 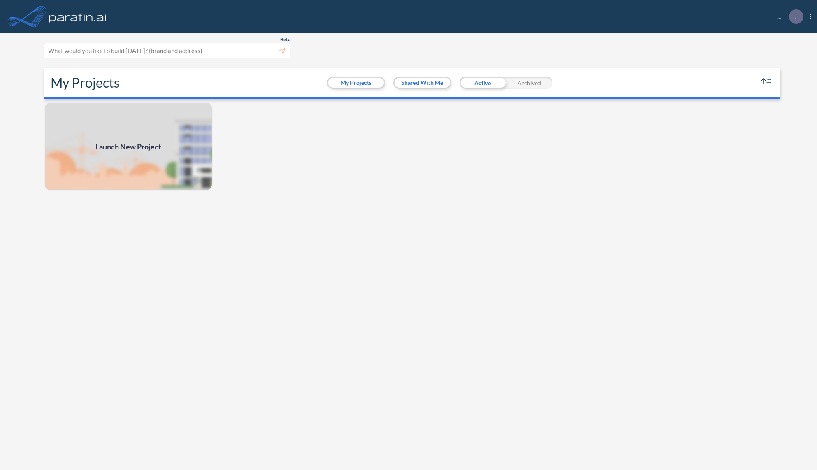 What do you see at coordinates (766, 83) in the screenshot?
I see `button: sort` at bounding box center [766, 83].